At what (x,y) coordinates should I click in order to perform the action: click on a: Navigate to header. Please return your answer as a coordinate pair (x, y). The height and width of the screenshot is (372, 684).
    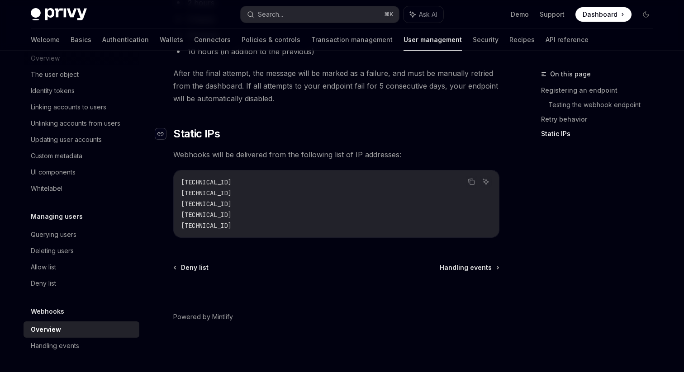
    Looking at the image, I should click on (164, 134).